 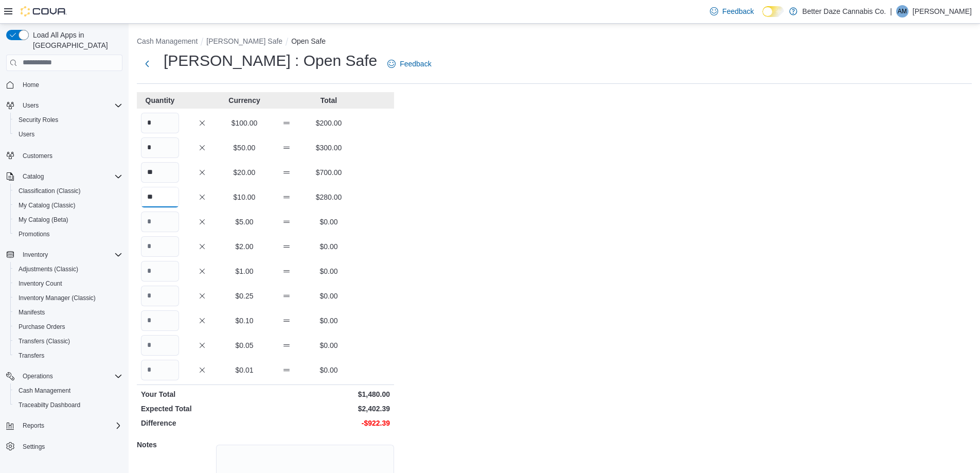 What do you see at coordinates (329, 423) in the screenshot?
I see `p: -$922.39` at bounding box center [329, 423].